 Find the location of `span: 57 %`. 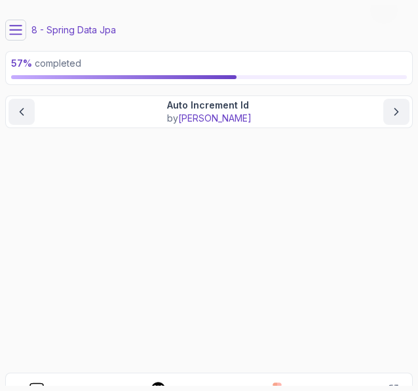

span: 57 % is located at coordinates (22, 63).